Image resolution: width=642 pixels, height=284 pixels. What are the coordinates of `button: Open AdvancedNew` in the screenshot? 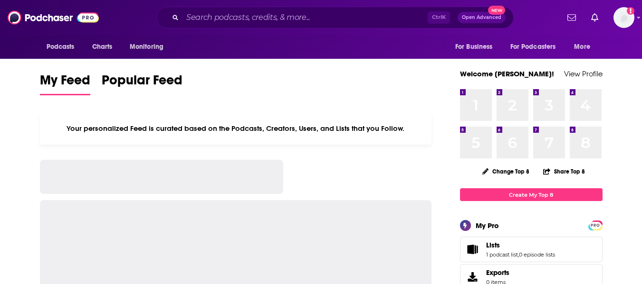 It's located at (481, 18).